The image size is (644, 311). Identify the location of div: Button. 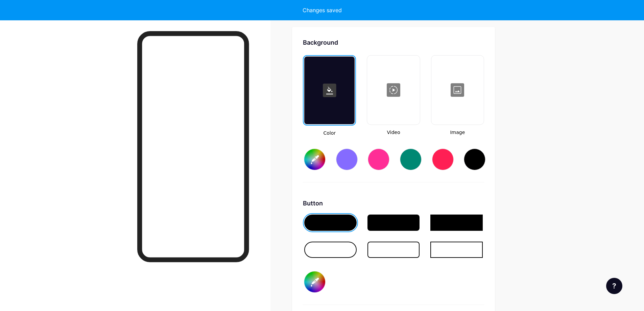
(394, 203).